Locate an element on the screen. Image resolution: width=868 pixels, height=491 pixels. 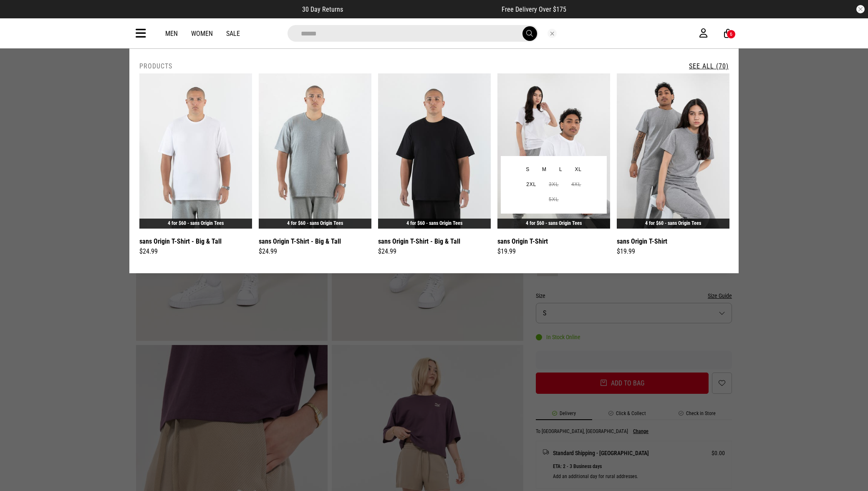
button: Open LiveChat chat widget is located at coordinates (19, 15).